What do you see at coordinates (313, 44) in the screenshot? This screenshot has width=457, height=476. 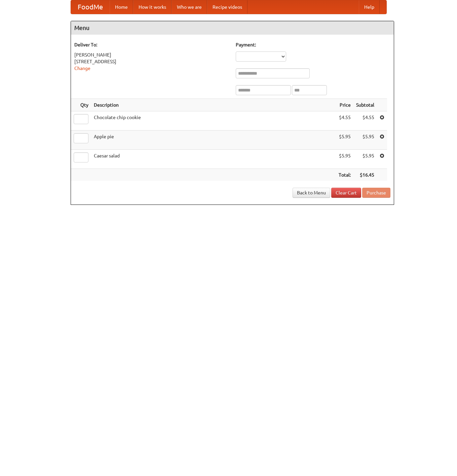 I see `h5: Payment:` at bounding box center [313, 44].